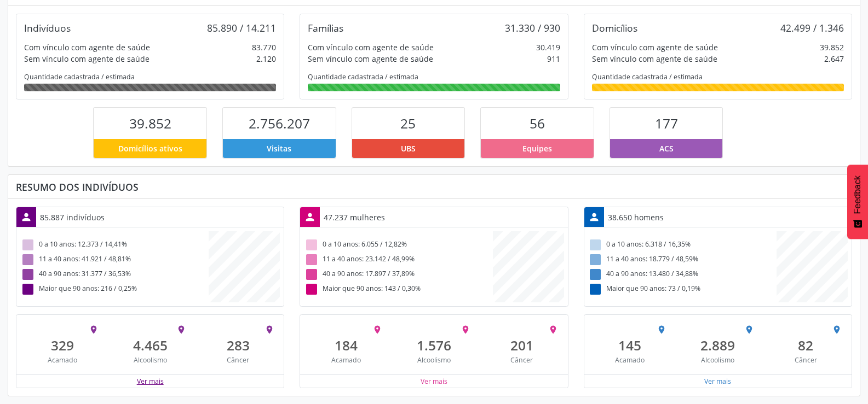 This screenshot has width=868, height=404. Describe the element at coordinates (279, 148) in the screenshot. I see `span: Visitas` at that location.